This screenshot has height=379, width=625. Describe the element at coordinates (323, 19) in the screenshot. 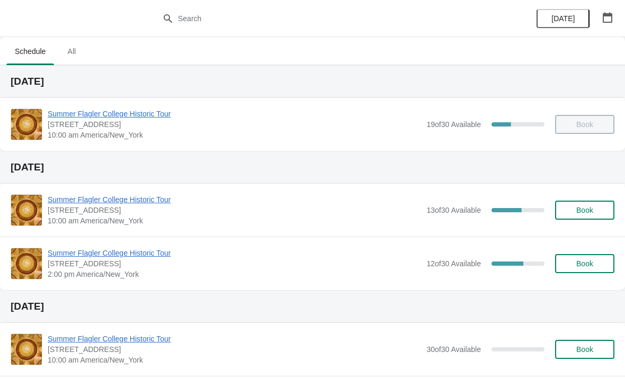

I see `input: Search` at that location.